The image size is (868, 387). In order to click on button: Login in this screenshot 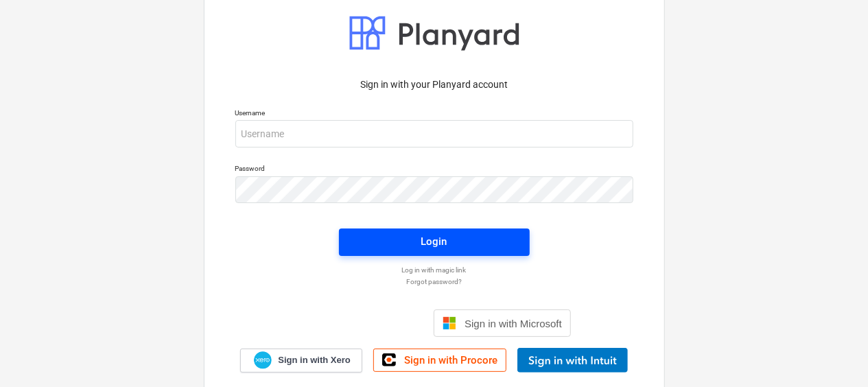, I will do `click(434, 242)`.